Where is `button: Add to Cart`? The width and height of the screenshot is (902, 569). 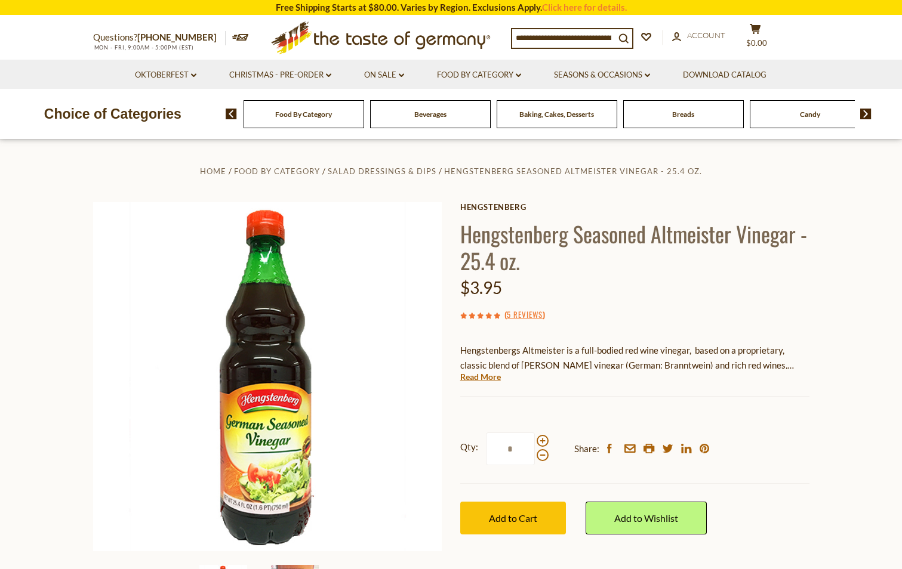
button: Add to Cart is located at coordinates (513, 518).